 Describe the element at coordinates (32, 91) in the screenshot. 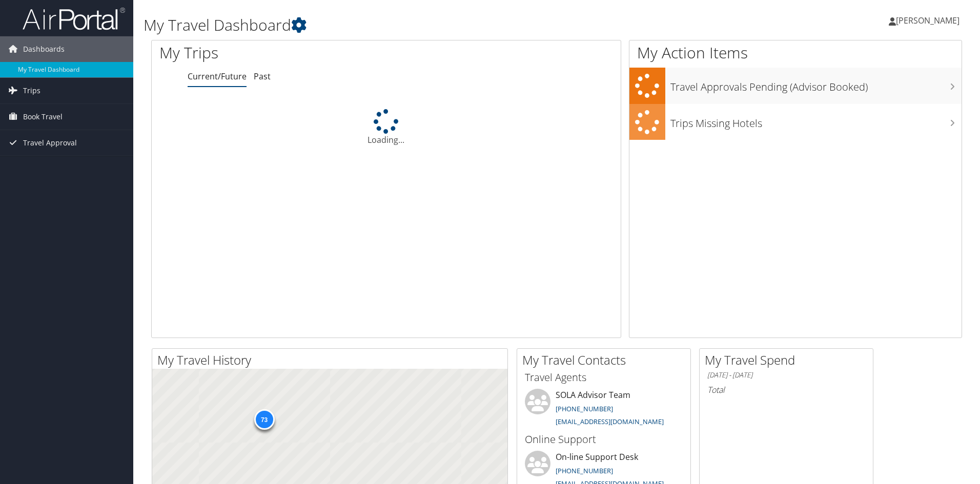

I see `span: Trips` at that location.